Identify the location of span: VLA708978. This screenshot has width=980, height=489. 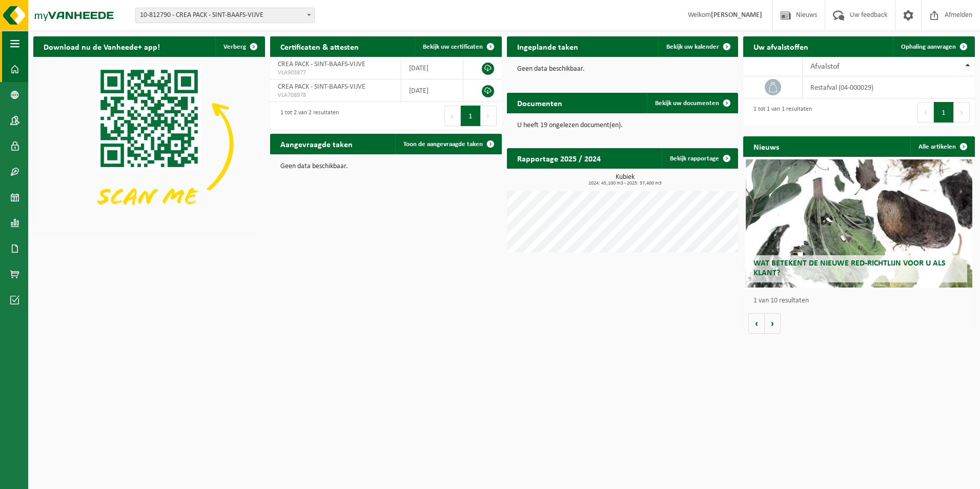
(335, 96).